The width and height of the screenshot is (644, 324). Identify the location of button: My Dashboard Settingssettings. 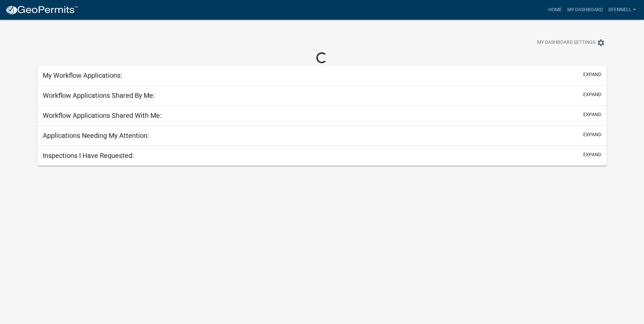
(571, 42).